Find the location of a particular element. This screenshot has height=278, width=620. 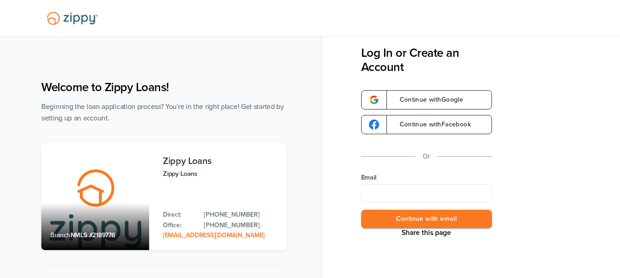

label: Email is located at coordinates (426, 178).